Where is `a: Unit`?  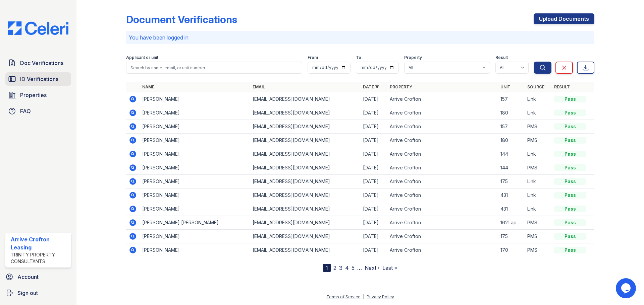
a: Unit is located at coordinates (505, 86).